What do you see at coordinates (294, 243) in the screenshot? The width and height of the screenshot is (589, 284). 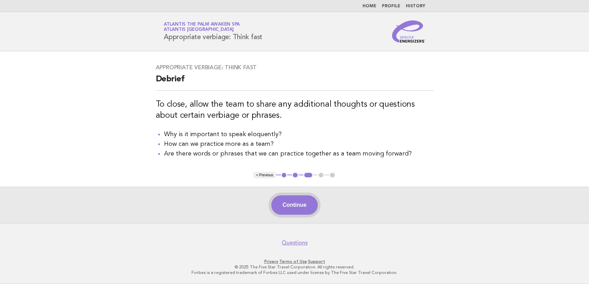 I see `a: Questions` at bounding box center [294, 243].